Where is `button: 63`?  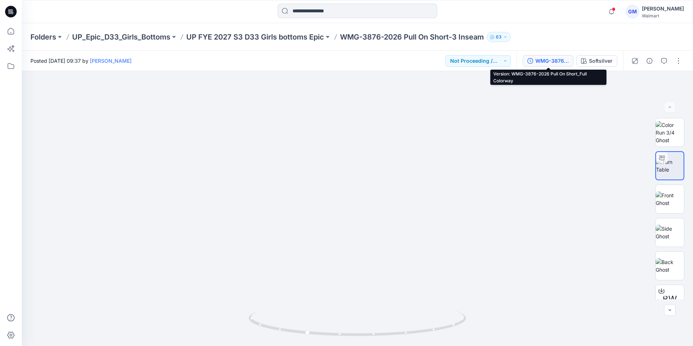 button: 63 is located at coordinates (499, 37).